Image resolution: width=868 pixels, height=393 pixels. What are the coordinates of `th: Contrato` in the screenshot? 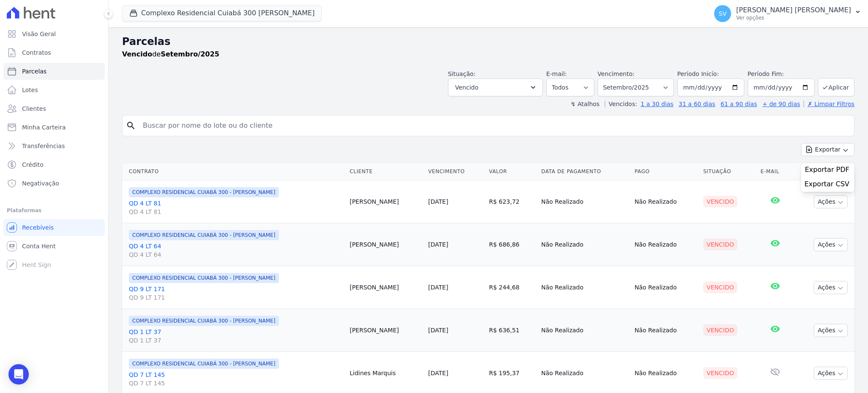 It's located at (234, 171).